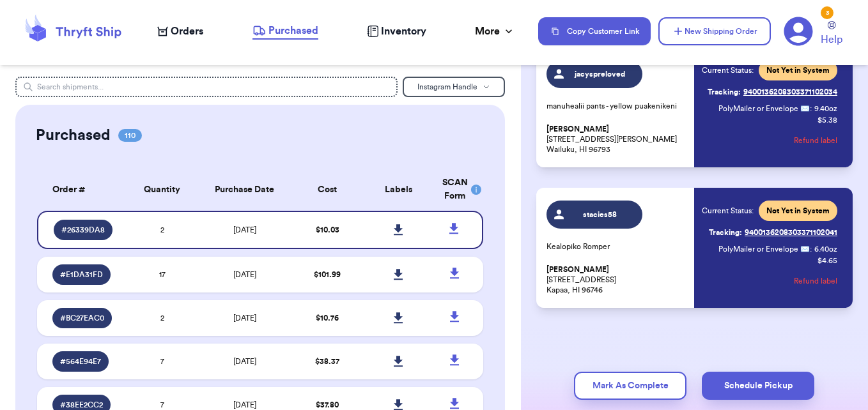 The width and height of the screenshot is (868, 410). I want to click on span: $ 10.03, so click(328, 230).